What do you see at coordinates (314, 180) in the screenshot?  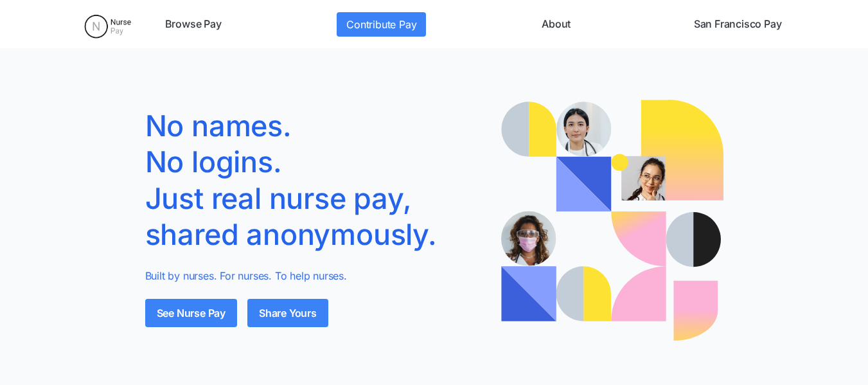 I see `h1: No names. No logins. Just real nurse pay, shared anonymously.` at bounding box center [314, 180].